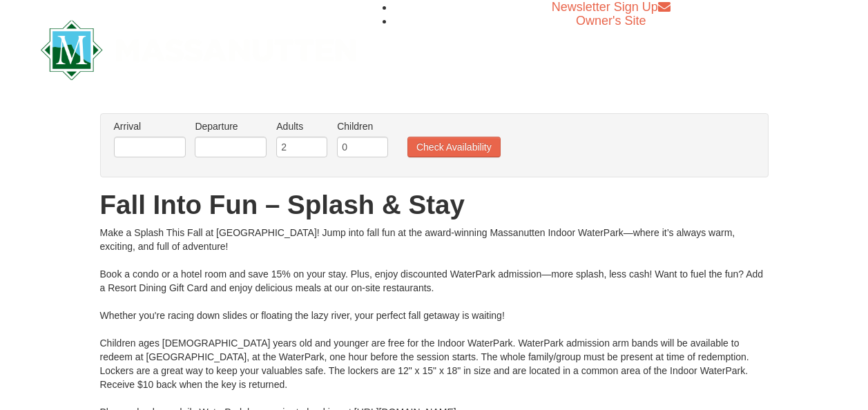 The height and width of the screenshot is (410, 868). I want to click on img: Massanutten Resort Logo, so click(199, 49).